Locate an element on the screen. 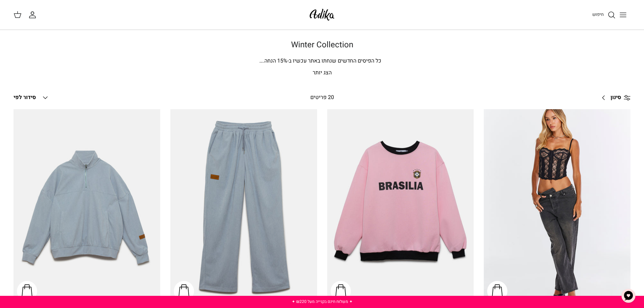 The width and height of the screenshot is (644, 308). span: % הנחה. is located at coordinates (273, 61).